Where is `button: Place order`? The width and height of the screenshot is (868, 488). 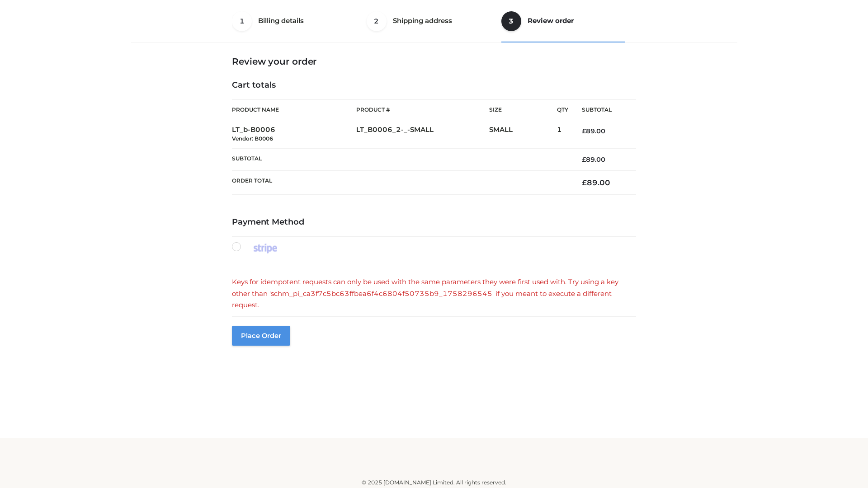
button: Place order is located at coordinates (261, 335).